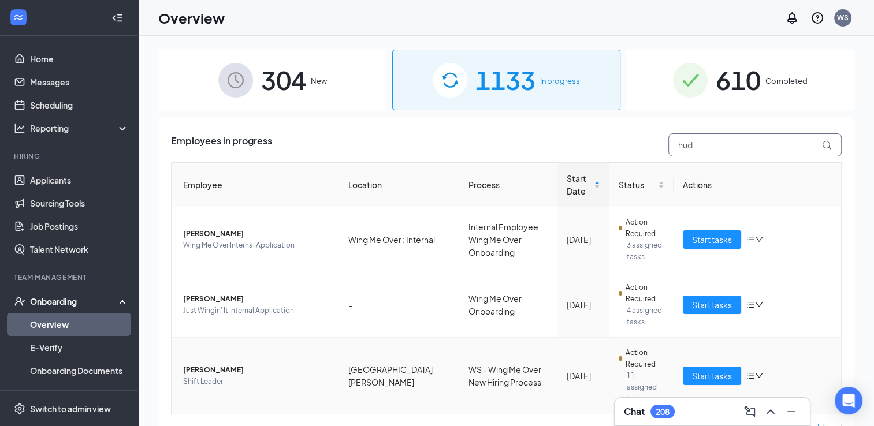  Describe the element at coordinates (817, 18) in the screenshot. I see `svg: QuestionInfo` at that location.